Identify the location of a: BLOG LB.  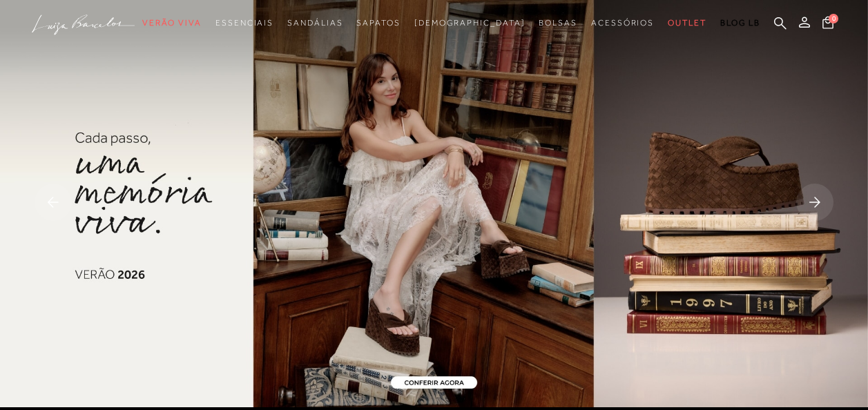
(740, 23).